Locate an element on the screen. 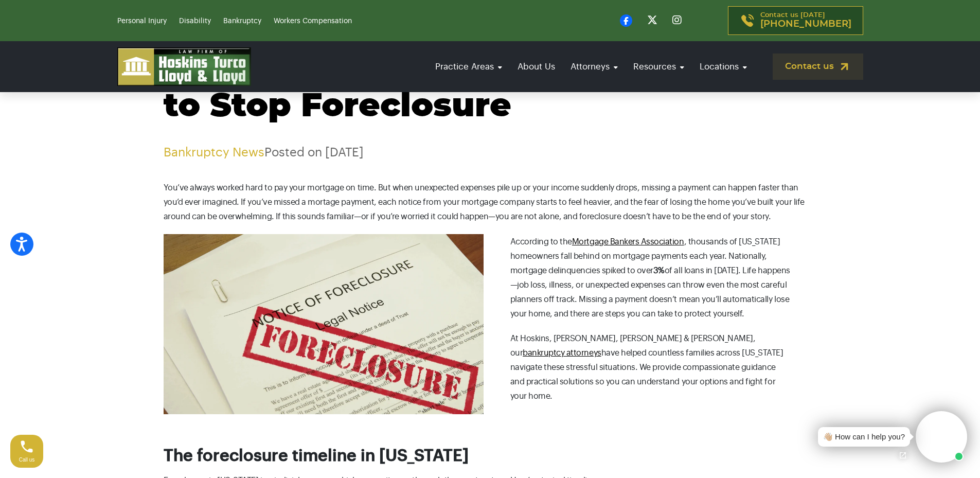 This screenshot has width=980, height=478. a: Contact us is located at coordinates (818, 66).